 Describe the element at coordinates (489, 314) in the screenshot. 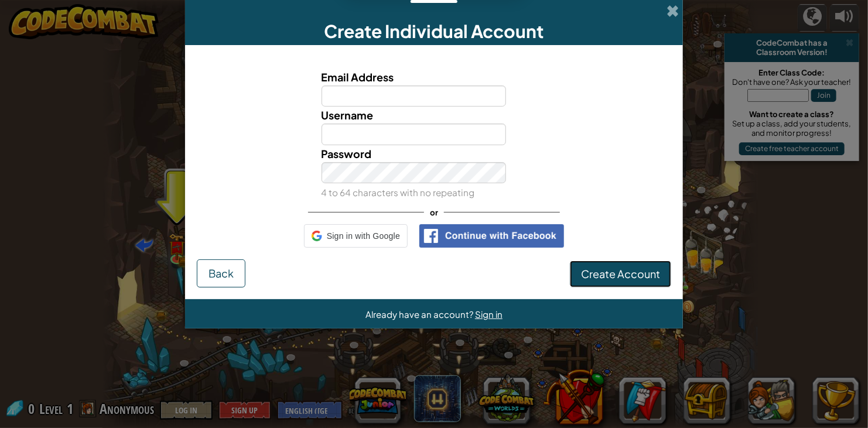

I see `span: Sign in` at that location.